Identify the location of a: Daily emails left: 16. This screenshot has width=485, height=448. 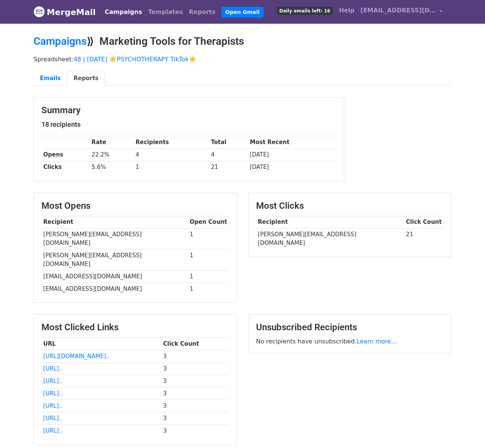
(305, 11).